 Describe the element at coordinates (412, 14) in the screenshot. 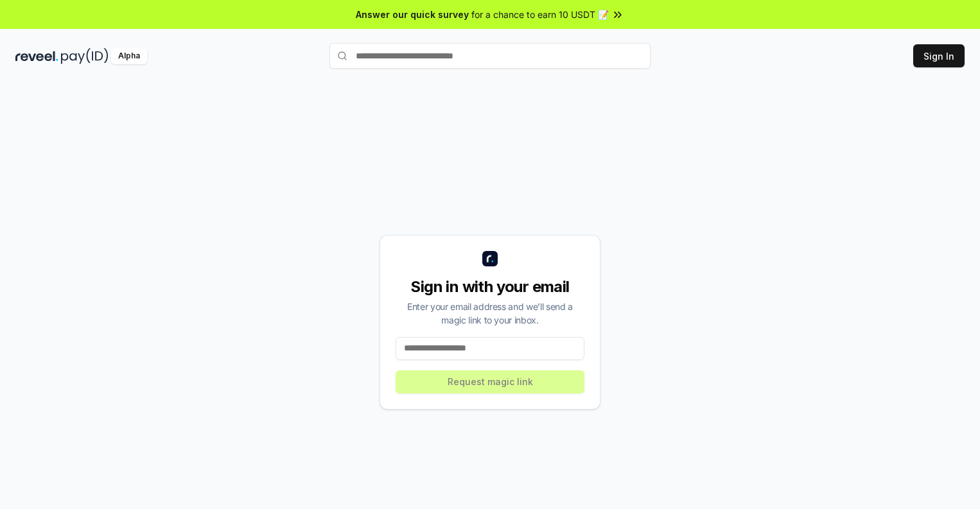

I see `span: Answer our quick survey` at that location.